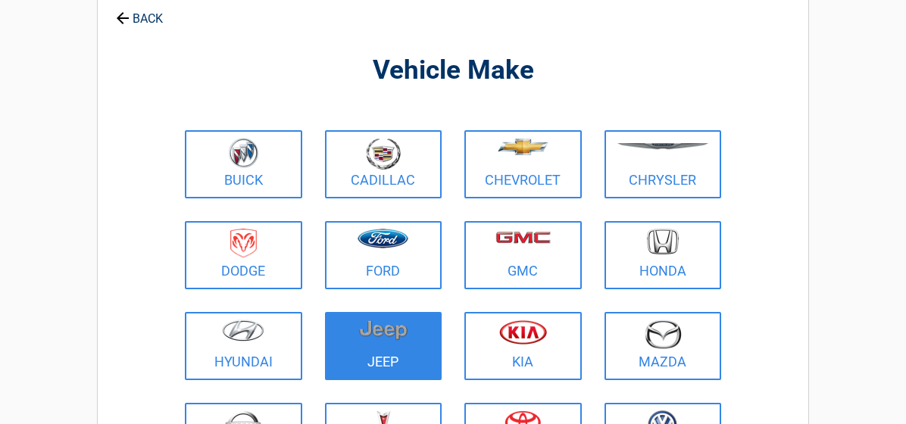  Describe the element at coordinates (663, 146) in the screenshot. I see `img: chrysler` at that location.